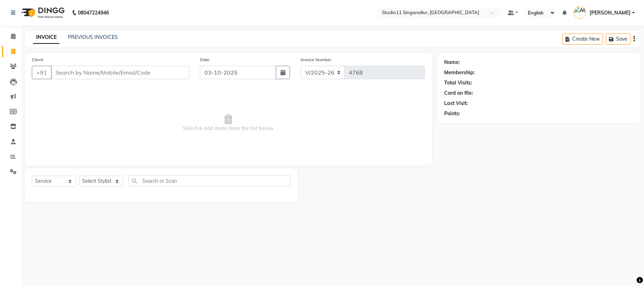  What do you see at coordinates (459, 72) in the screenshot?
I see `div: Membership:` at bounding box center [459, 72].